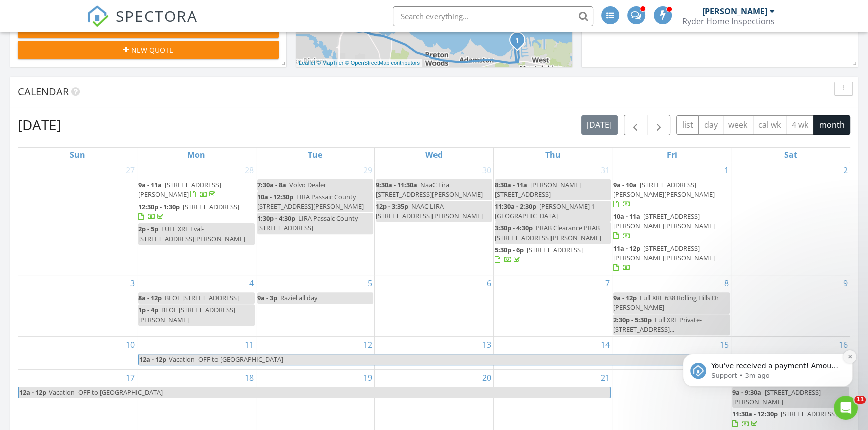  I want to click on td: Go to July 31, 2025, so click(553, 219).